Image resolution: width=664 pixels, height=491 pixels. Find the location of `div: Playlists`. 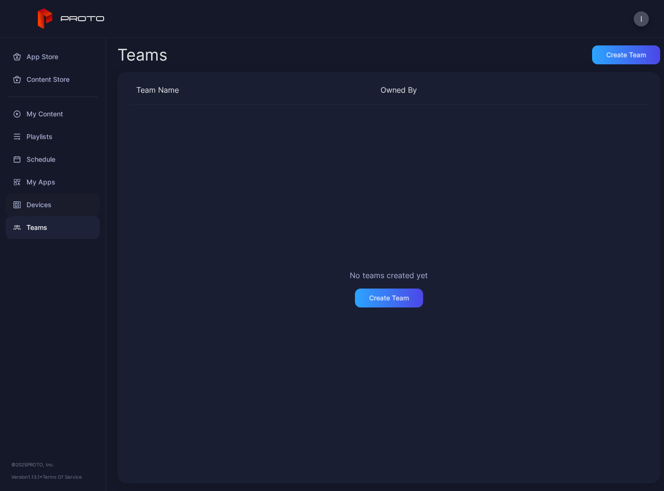

div: Playlists is located at coordinates (53, 137).